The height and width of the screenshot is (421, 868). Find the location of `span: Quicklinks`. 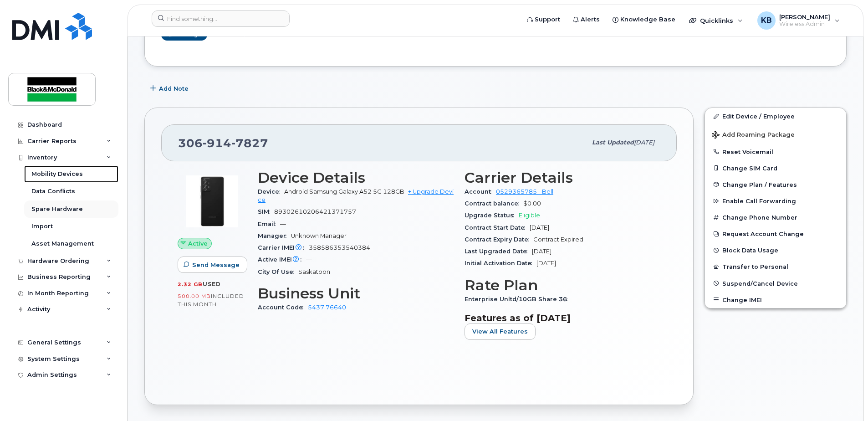

span: Quicklinks is located at coordinates (716, 20).